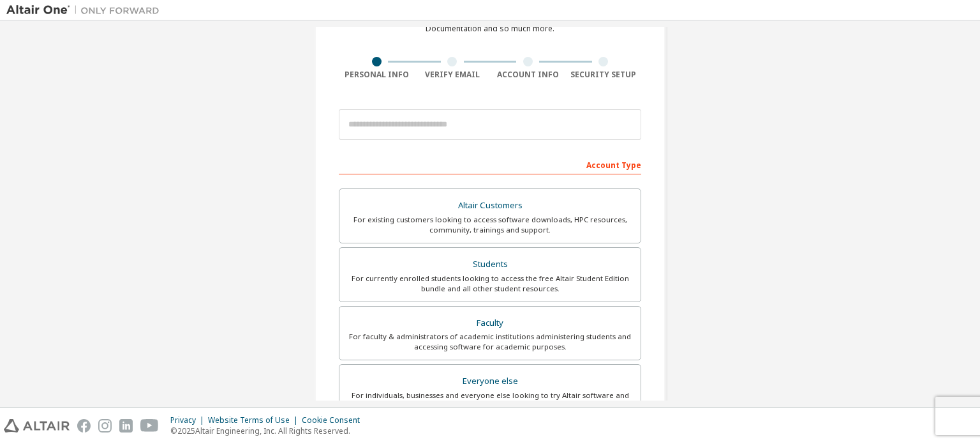 The image size is (980, 444). I want to click on div: Website Terms of Use, so click(255, 420).